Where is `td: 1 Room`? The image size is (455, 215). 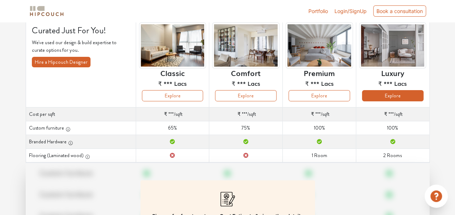
td: 1 Room is located at coordinates (319, 156).